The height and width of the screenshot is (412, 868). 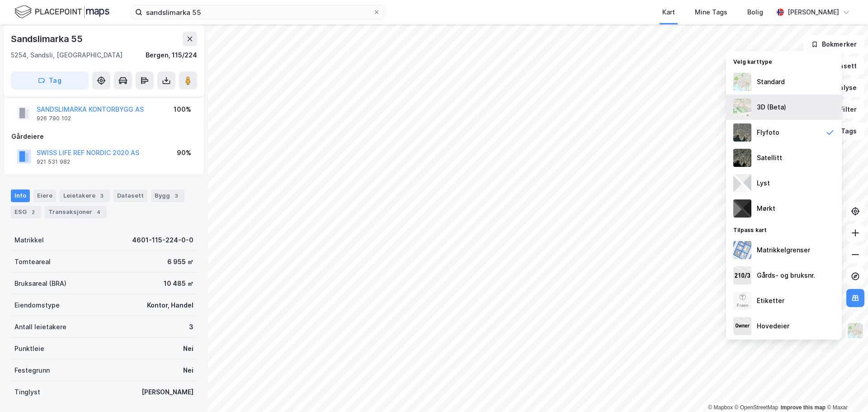 I want to click on img: nCdM7BzjoCAAAAAElFTkSuQmCC, so click(x=742, y=209).